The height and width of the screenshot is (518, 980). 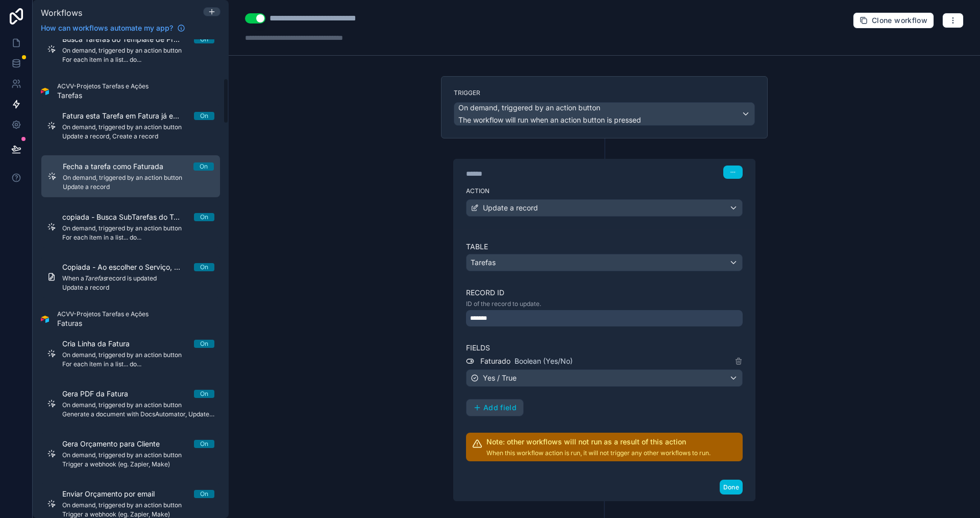 I want to click on label: Fields, so click(x=605, y=348).